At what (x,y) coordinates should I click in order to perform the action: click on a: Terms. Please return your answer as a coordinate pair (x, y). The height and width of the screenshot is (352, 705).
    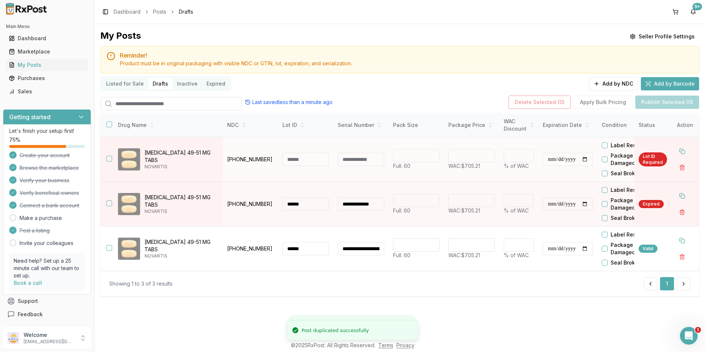
    Looking at the image, I should click on (385, 345).